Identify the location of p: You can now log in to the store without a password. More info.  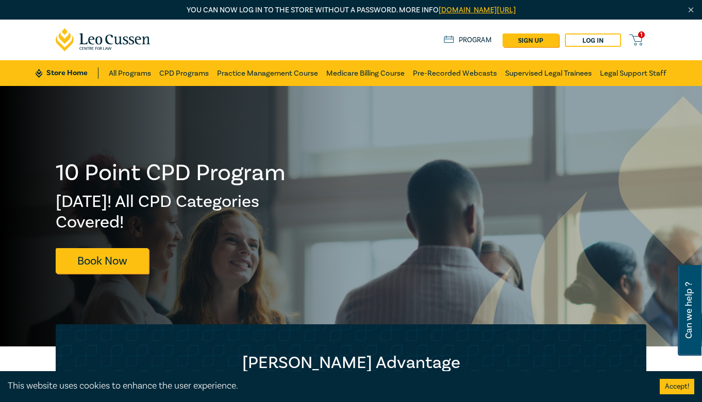
(351, 10).